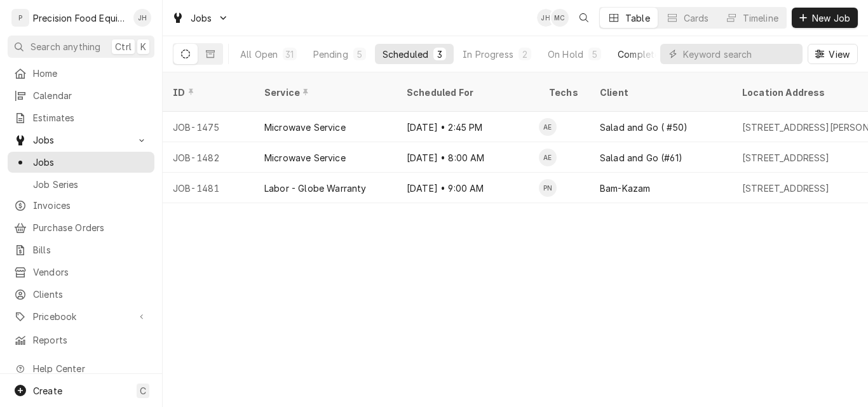 The height and width of the screenshot is (407, 868). Describe the element at coordinates (80, 317) in the screenshot. I see `span: Pricebook` at that location.